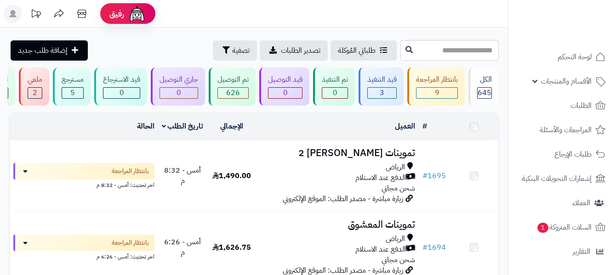 The width and height of the screenshot is (616, 275). What do you see at coordinates (382, 93) in the screenshot?
I see `div: 3` at bounding box center [382, 93].